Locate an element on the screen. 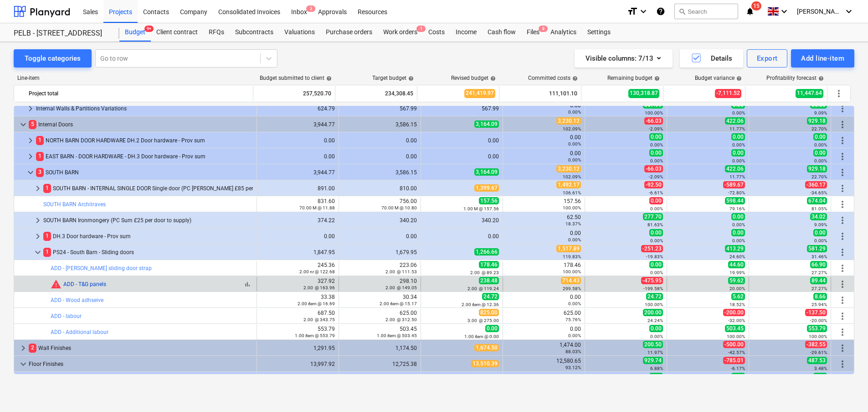  span: 3,230.12 is located at coordinates (568, 121).